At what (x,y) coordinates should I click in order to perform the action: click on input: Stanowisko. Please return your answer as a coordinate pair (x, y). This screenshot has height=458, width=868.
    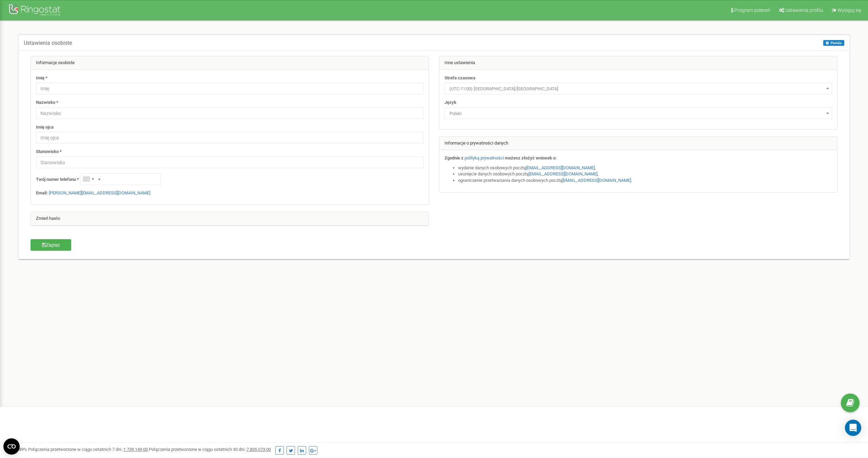
    Looking at the image, I should click on (230, 162).